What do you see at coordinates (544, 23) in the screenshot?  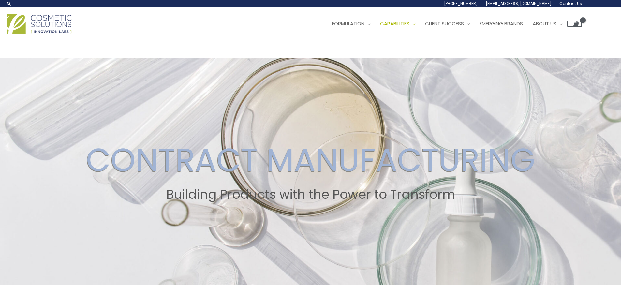 I see `span: About Us` at bounding box center [544, 23].